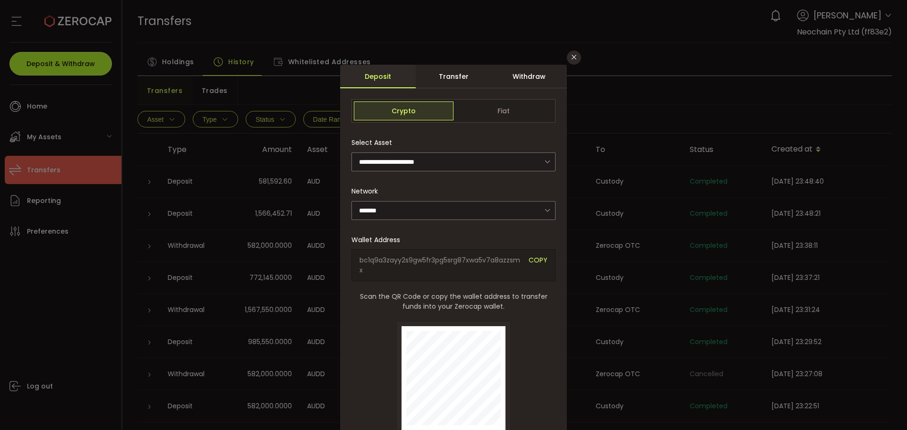 Image resolution: width=907 pixels, height=430 pixels. I want to click on div: Transfer, so click(453, 77).